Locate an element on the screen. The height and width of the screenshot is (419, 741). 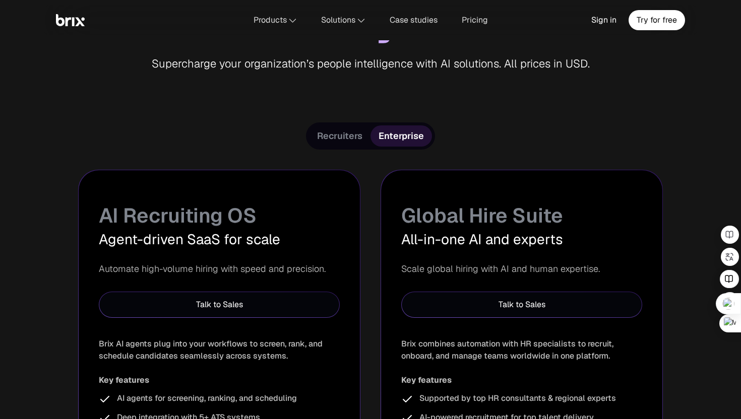
span: Solutions is located at coordinates (338, 20).